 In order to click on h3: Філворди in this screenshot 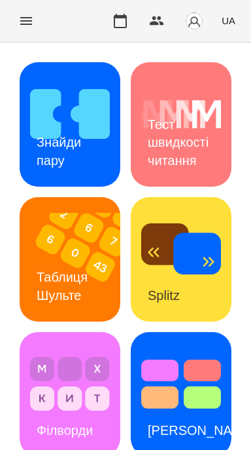, I will do `click(65, 430)`.